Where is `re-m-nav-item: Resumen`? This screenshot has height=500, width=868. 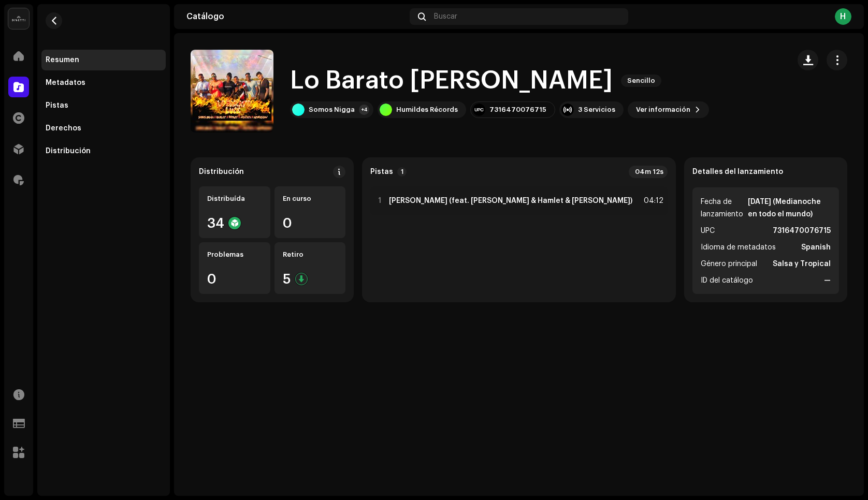
re-m-nav-item: Resumen is located at coordinates (104, 60).